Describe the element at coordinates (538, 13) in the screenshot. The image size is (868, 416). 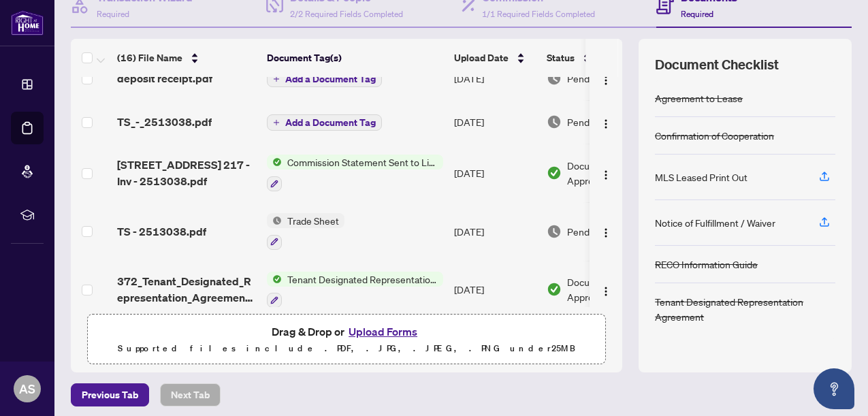
I see `span: 1/1 Required Fields Completed` at that location.